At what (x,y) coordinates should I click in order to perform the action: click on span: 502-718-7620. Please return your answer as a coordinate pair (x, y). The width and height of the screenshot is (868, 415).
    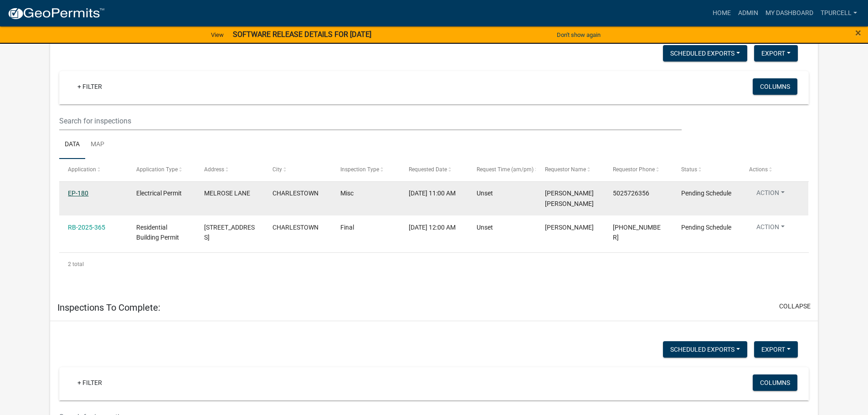
    Looking at the image, I should click on (637, 232).